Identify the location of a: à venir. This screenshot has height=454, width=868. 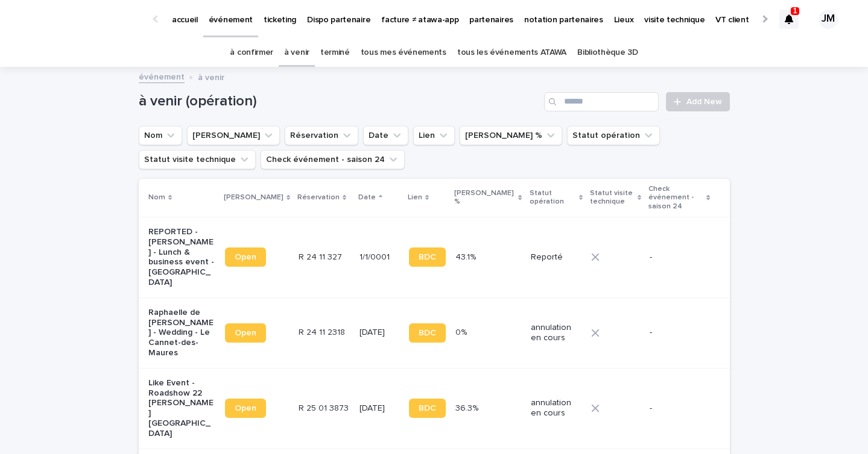
(297, 53).